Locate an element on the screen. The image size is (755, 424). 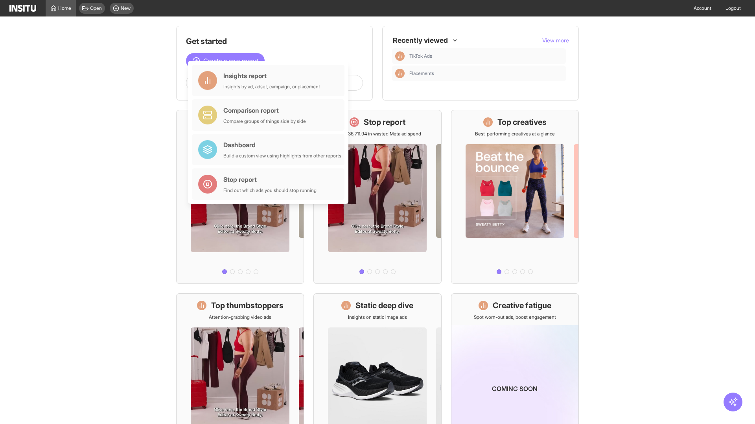
div: Build a custom view using highlights from other reports is located at coordinates (282, 156).